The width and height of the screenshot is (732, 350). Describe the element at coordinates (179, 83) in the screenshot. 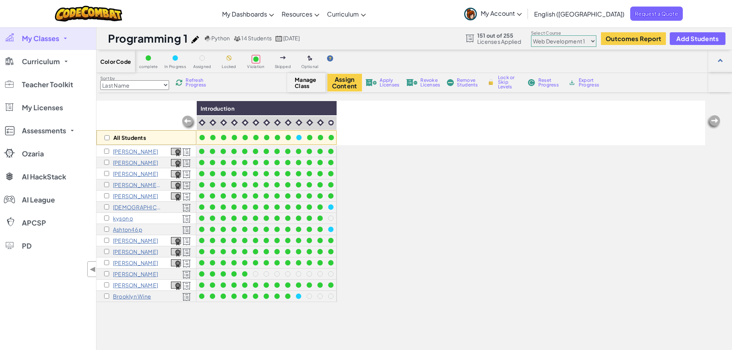

I see `img: IconReload.svg` at that location.